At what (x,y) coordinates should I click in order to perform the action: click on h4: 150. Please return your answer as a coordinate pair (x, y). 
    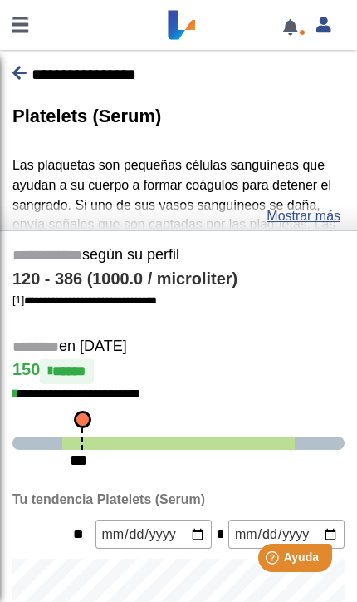
    Looking at the image, I should click on (179, 371).